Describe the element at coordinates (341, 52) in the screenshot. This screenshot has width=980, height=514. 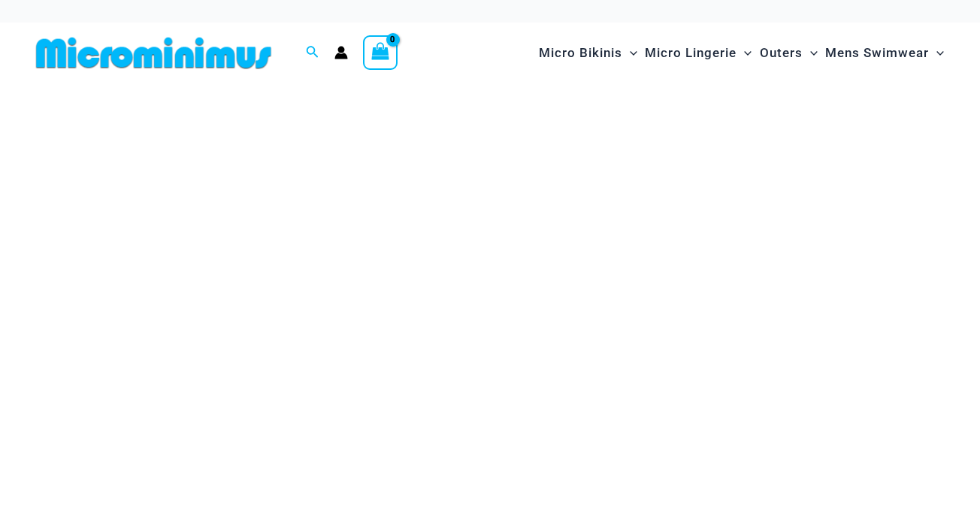
I see `a: Account icon link` at that location.